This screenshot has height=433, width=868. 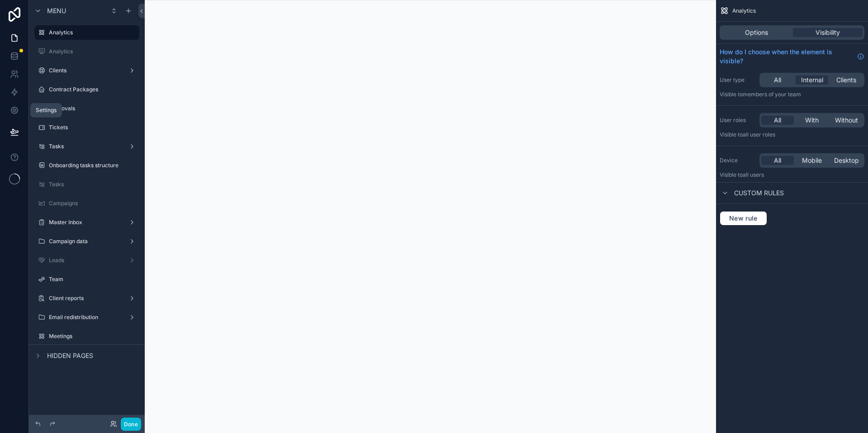 What do you see at coordinates (759, 193) in the screenshot?
I see `span: Custom rules` at bounding box center [759, 193].